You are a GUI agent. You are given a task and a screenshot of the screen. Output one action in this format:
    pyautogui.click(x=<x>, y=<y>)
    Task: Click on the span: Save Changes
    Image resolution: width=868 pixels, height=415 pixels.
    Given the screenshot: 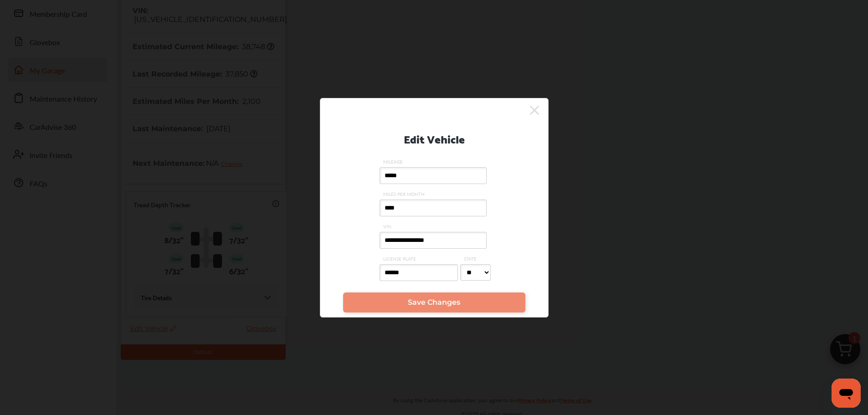 What is the action you would take?
    pyautogui.click(x=434, y=302)
    